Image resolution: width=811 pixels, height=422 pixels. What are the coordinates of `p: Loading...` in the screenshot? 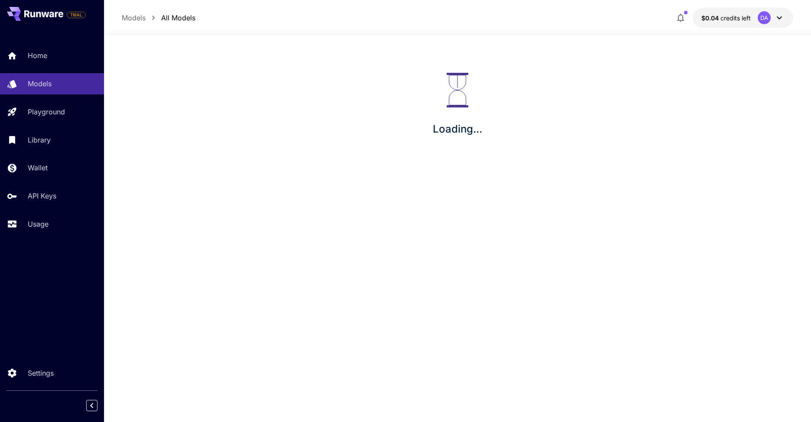 It's located at (457, 129).